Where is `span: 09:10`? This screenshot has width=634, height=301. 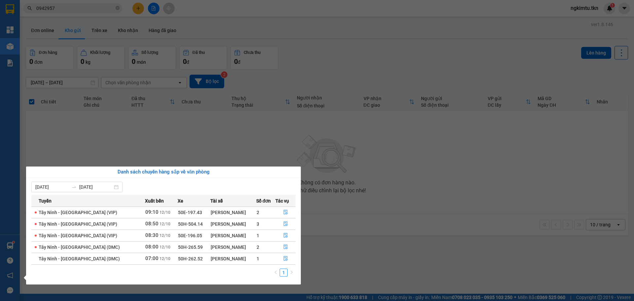 span: 09:10 is located at coordinates (152, 212).